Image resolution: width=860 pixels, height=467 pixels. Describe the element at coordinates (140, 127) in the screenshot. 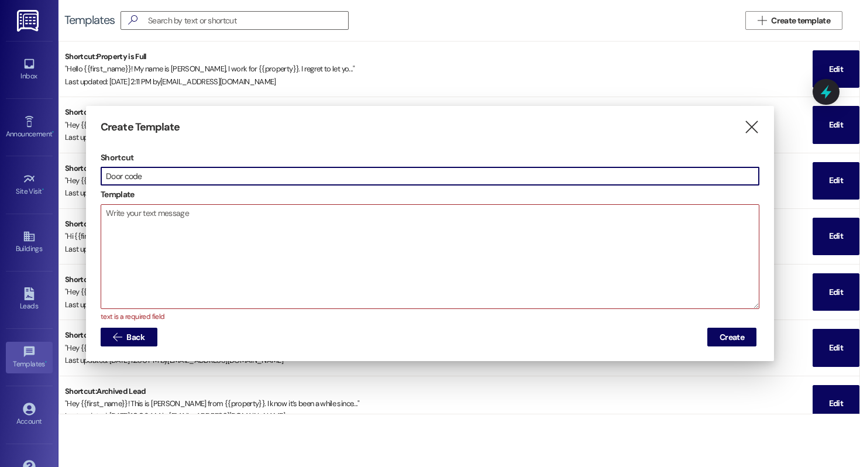

I see `h3: Create Template` at that location.